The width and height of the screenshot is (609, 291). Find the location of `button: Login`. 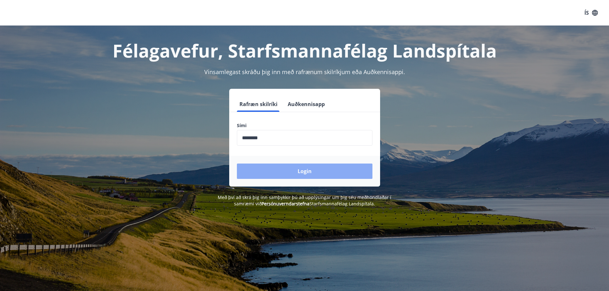

button: Login is located at coordinates (305, 171).